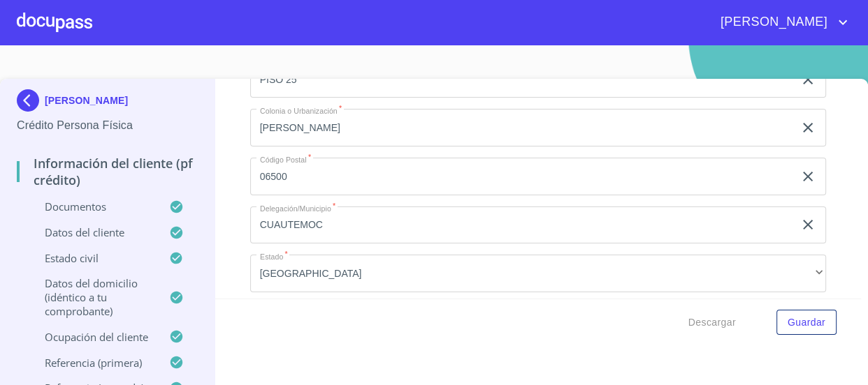  What do you see at coordinates (107, 126) in the screenshot?
I see `p: Crédito Persona Física` at bounding box center [107, 126].